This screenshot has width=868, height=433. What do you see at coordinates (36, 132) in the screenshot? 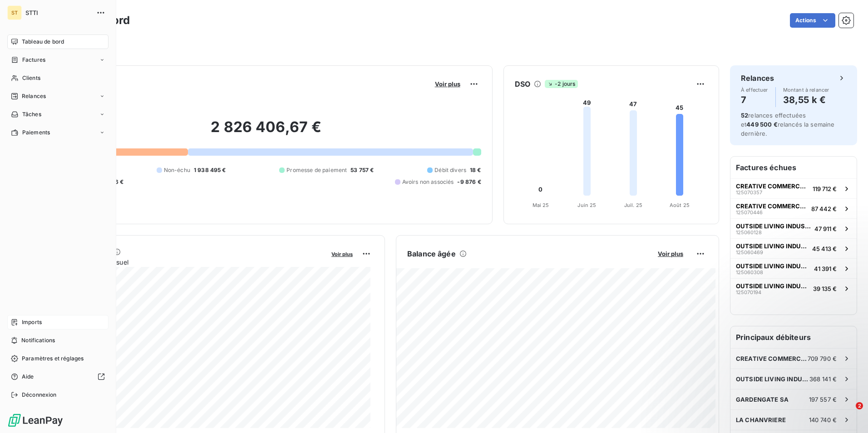
I see `span: Paiements` at bounding box center [36, 132].